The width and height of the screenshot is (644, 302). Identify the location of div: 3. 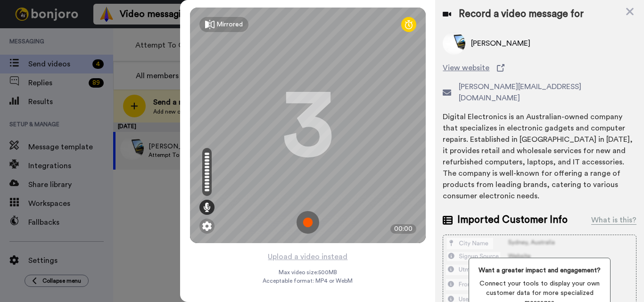
(308, 125).